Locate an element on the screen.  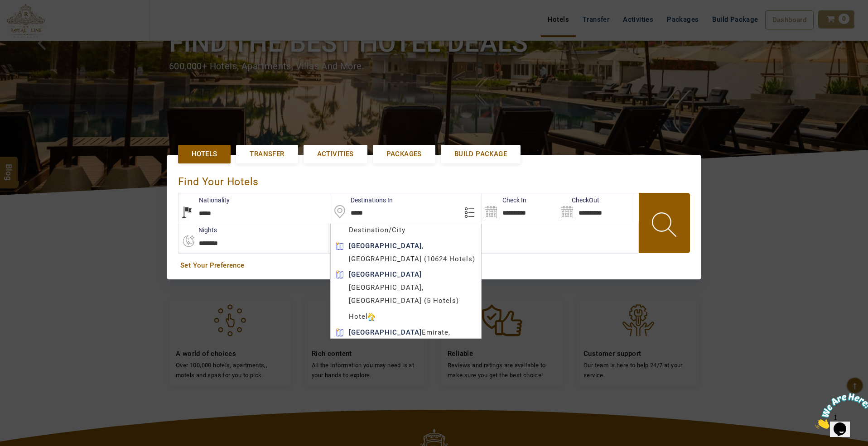
span: Packages is located at coordinates (404, 154).